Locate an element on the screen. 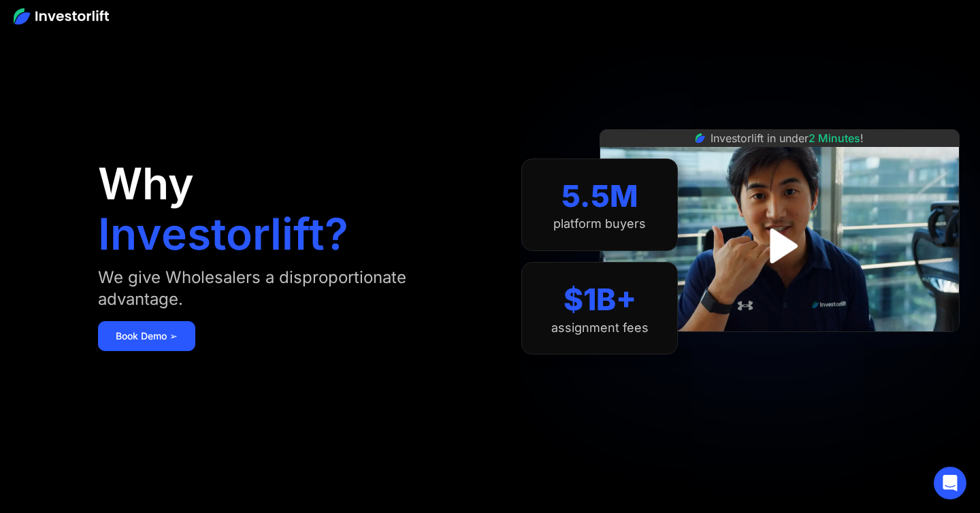  span: 2 Minutes is located at coordinates (834, 138).